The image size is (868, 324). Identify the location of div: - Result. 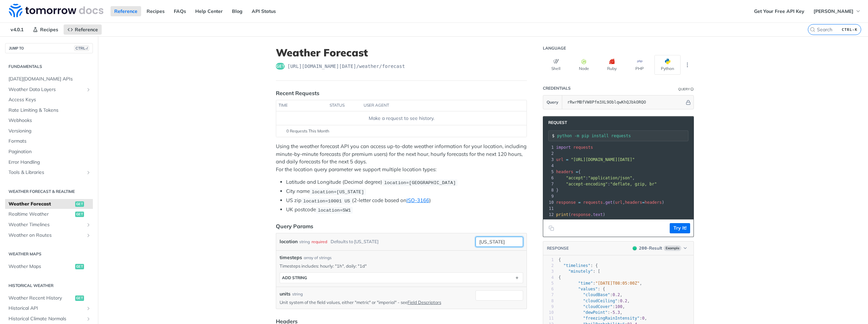
(651, 248).